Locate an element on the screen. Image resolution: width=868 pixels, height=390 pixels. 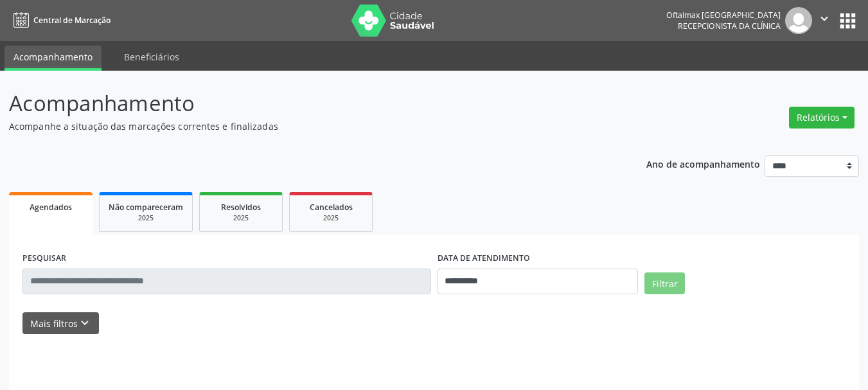
p: Acompanhe a situação das marcações correntes e finalizadas is located at coordinates (307, 126).